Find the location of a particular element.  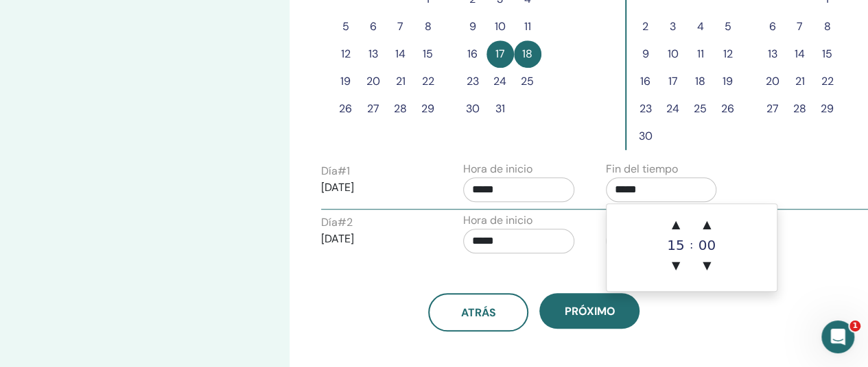

font: 4 is located at coordinates (701, 26).